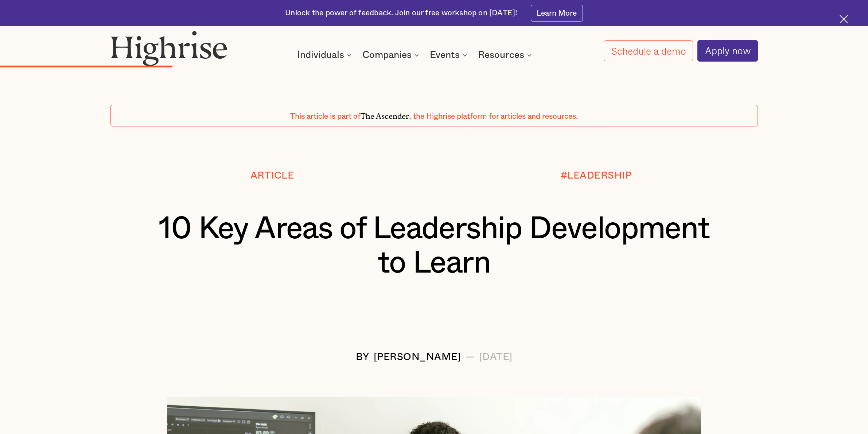 The image size is (868, 434). What do you see at coordinates (649, 51) in the screenshot?
I see `a: Schedule a demo` at bounding box center [649, 51].